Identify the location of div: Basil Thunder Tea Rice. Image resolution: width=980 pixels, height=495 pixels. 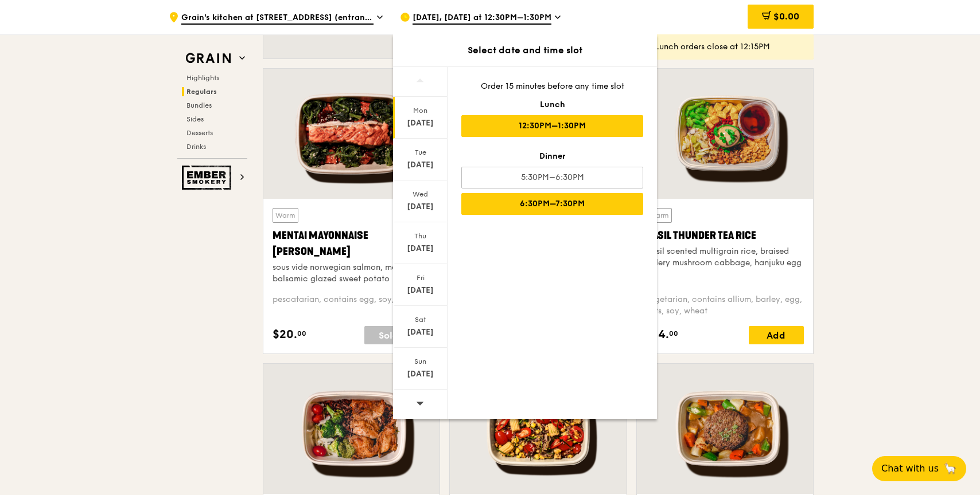
(724, 236).